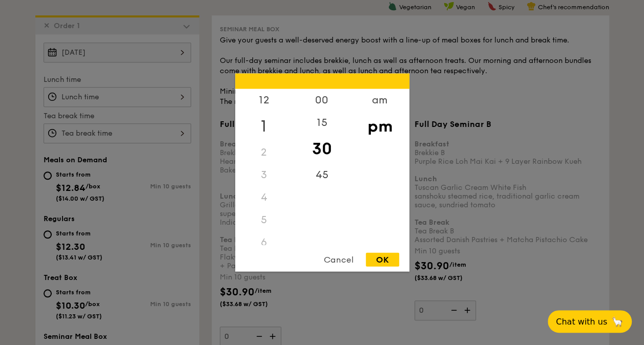  What do you see at coordinates (380, 127) in the screenshot?
I see `div: pm` at bounding box center [380, 127].